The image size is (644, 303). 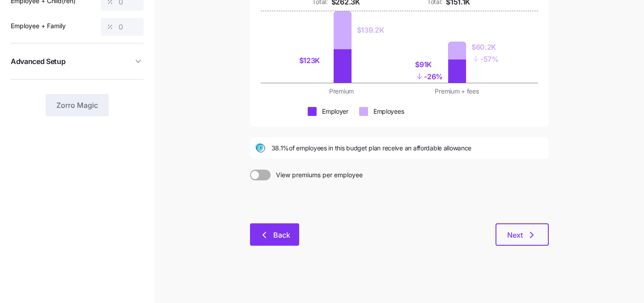 What do you see at coordinates (335, 111) in the screenshot?
I see `div: Employer` at bounding box center [335, 111].